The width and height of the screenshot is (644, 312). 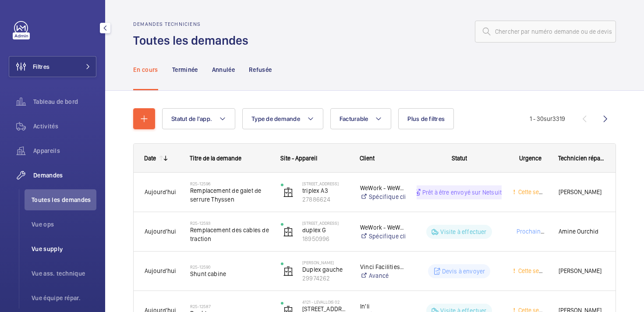 What do you see at coordinates (41, 66) in the screenshot?
I see `span: Filtres` at bounding box center [41, 66].